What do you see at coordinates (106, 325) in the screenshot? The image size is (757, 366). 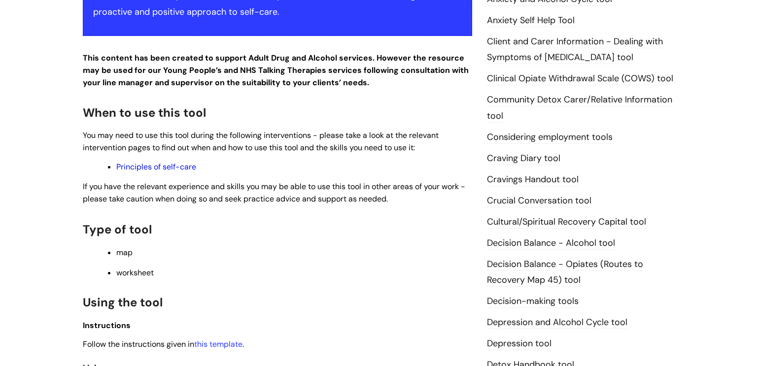 I see `span: Instructions` at bounding box center [106, 325].